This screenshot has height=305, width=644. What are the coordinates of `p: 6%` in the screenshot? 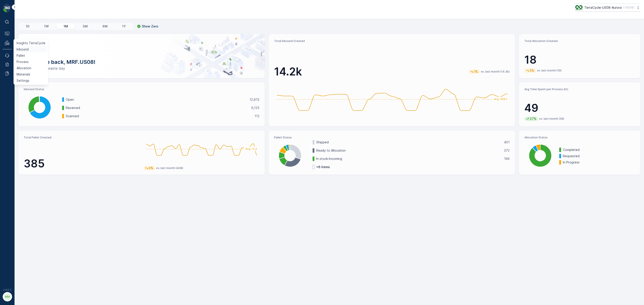 It's located at (151, 168).